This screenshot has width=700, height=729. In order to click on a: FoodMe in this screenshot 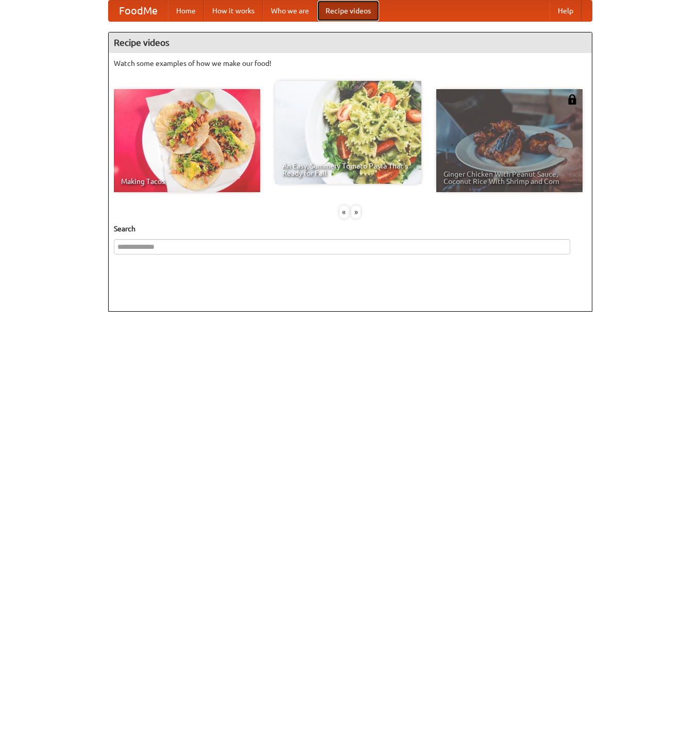, I will do `click(138, 11)`.